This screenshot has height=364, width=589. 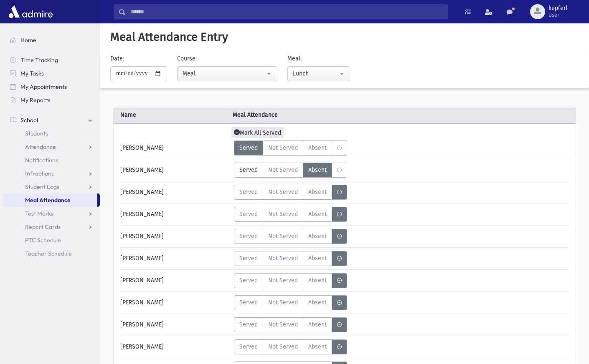 I want to click on a: Meal Attendance, so click(x=50, y=200).